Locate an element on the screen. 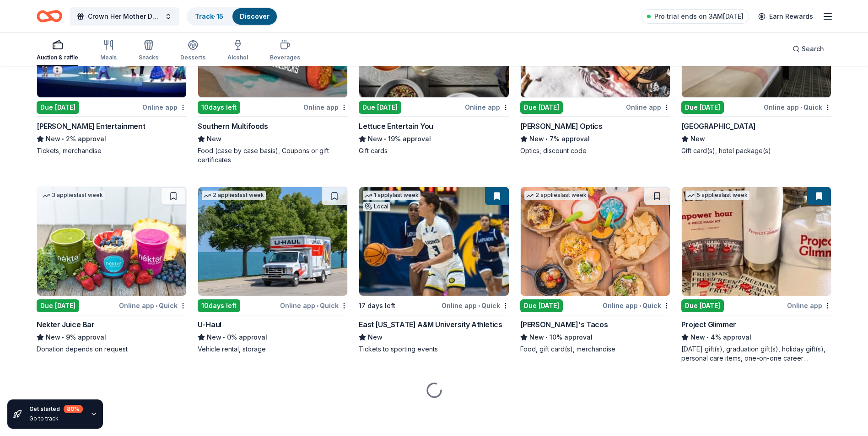  div: 0% approval is located at coordinates (273, 338).